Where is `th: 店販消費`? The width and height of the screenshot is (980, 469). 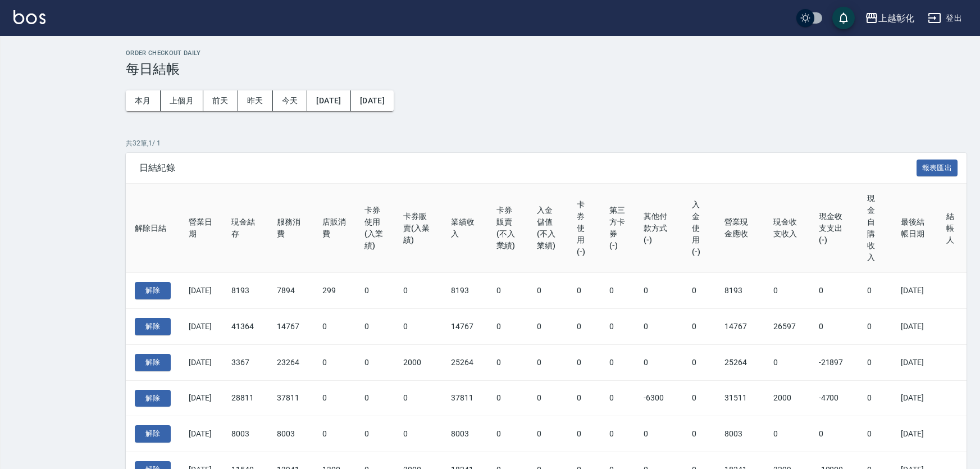 th: 店販消費 is located at coordinates (334, 228).